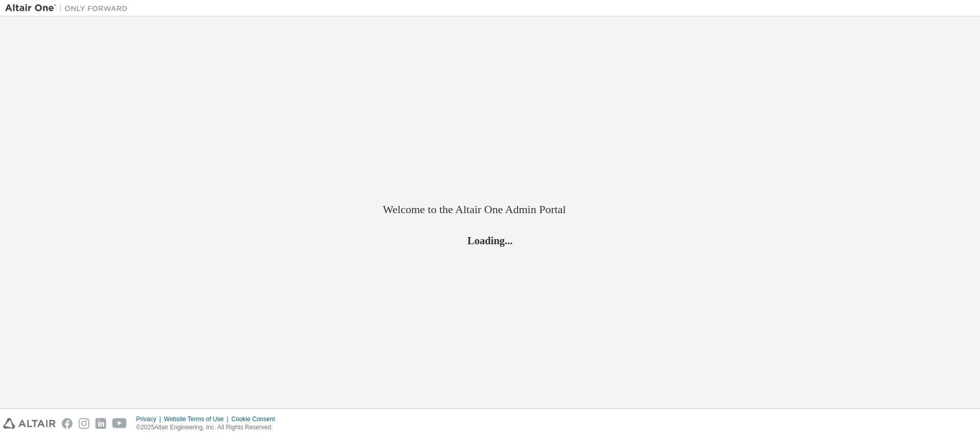 This screenshot has height=438, width=980. I want to click on img: linkedin.svg, so click(100, 423).